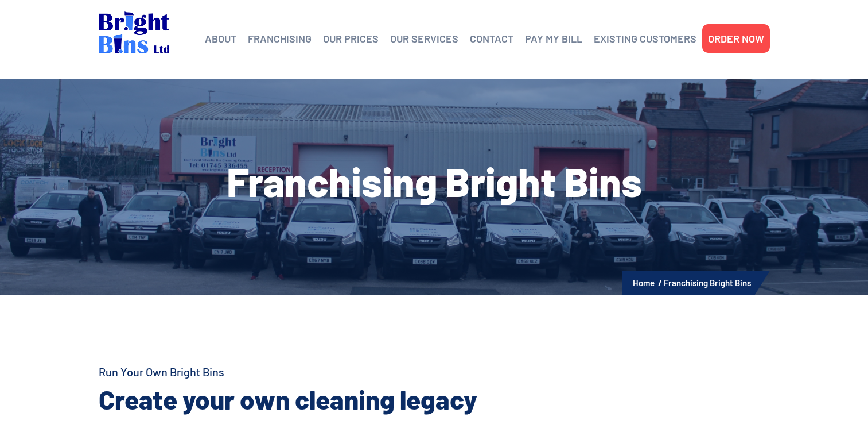  Describe the element at coordinates (435, 181) in the screenshot. I see `h1: Franchising Bright Bins` at that location.